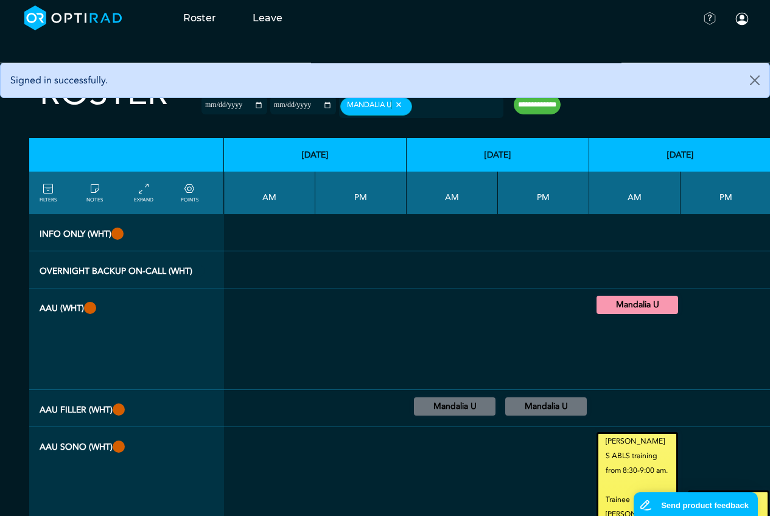 The height and width of the screenshot is (516, 770). What do you see at coordinates (48, 193) in the screenshot?
I see `a: FILTERS` at bounding box center [48, 193].